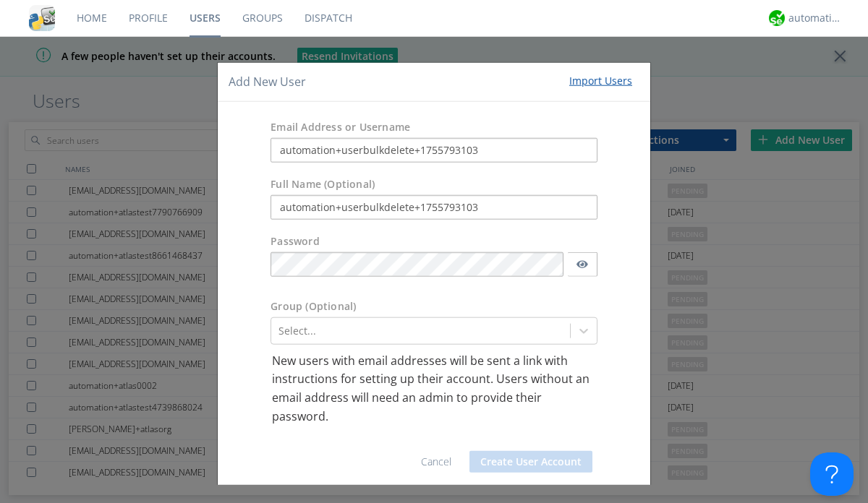 The width and height of the screenshot is (868, 503). What do you see at coordinates (531, 462) in the screenshot?
I see `button: Create User Account` at bounding box center [531, 462].